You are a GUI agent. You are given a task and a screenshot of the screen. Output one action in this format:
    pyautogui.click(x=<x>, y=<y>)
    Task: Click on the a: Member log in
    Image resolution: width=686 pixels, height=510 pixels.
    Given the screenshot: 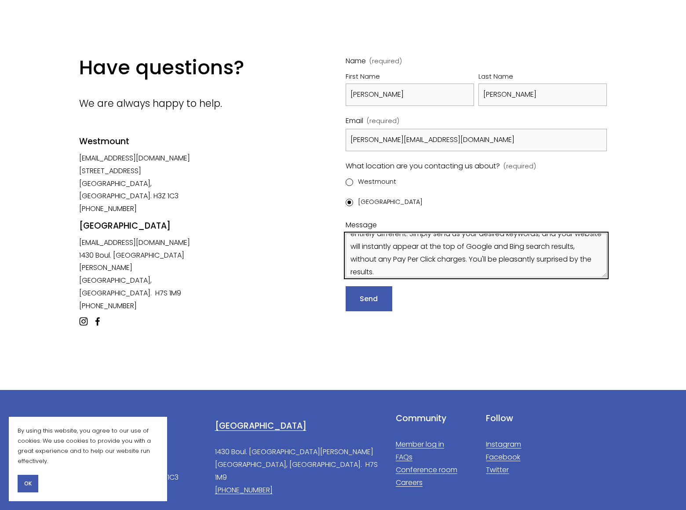 What is the action you would take?
    pyautogui.click(x=420, y=445)
    